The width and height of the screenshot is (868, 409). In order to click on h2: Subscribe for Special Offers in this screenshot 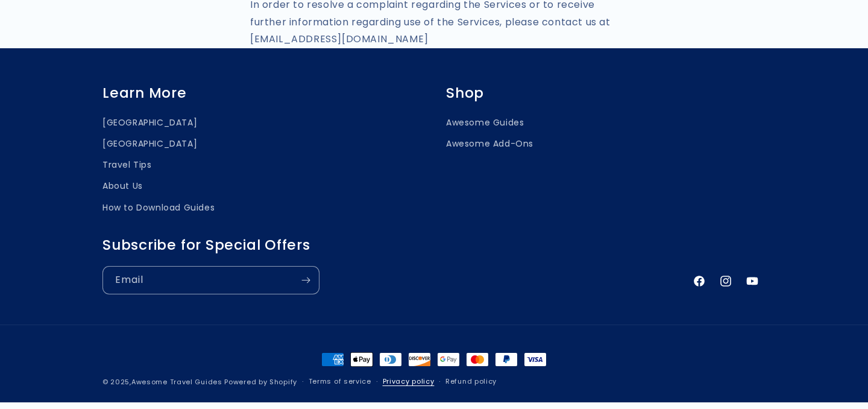, I will do `click(391, 245)`.